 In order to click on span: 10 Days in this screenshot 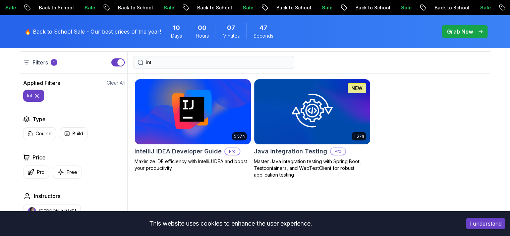, I will do `click(176, 28)`.